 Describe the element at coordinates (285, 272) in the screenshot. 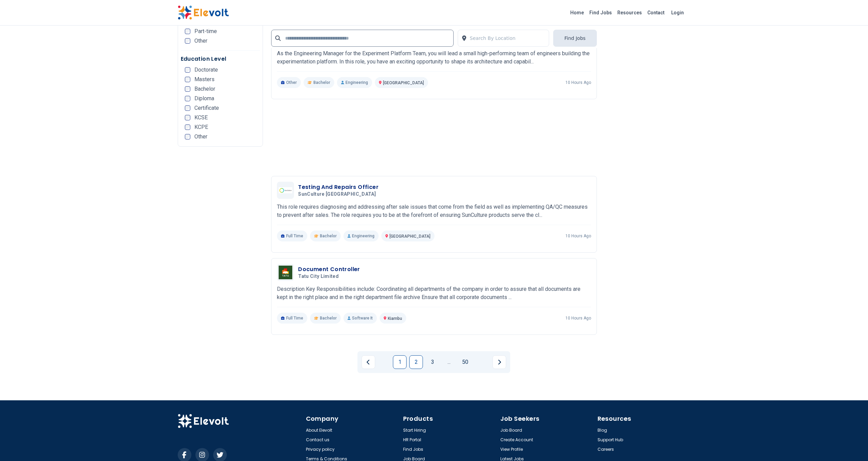

I see `img: Tatu City Limited` at that location.